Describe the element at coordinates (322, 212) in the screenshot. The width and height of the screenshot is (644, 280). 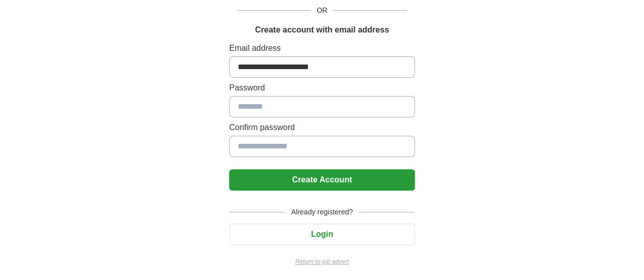
I see `span: Already registered?` at that location.